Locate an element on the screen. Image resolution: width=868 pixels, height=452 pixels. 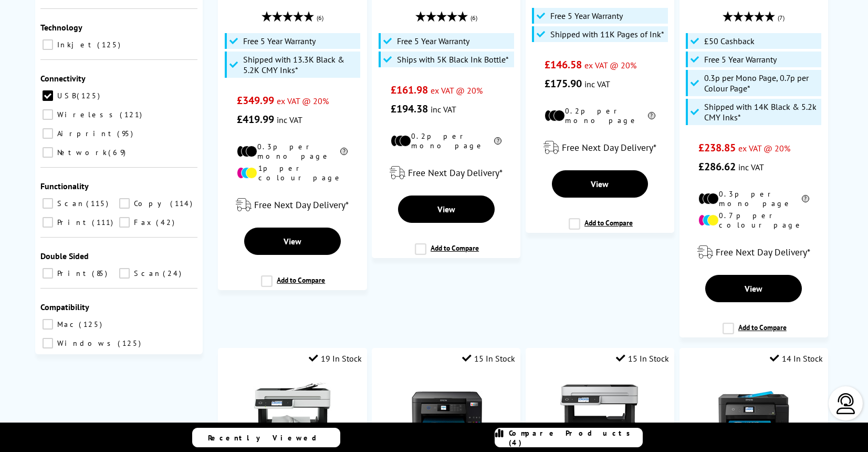
span: 0.3p per Mono Page, 0.7p per Colour Page* is located at coordinates (761, 83).